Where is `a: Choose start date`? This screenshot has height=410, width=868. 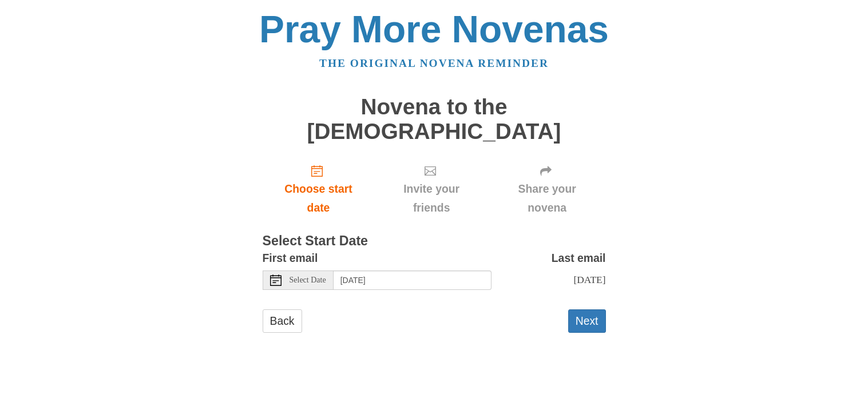 a: Choose start date is located at coordinates (319, 189).